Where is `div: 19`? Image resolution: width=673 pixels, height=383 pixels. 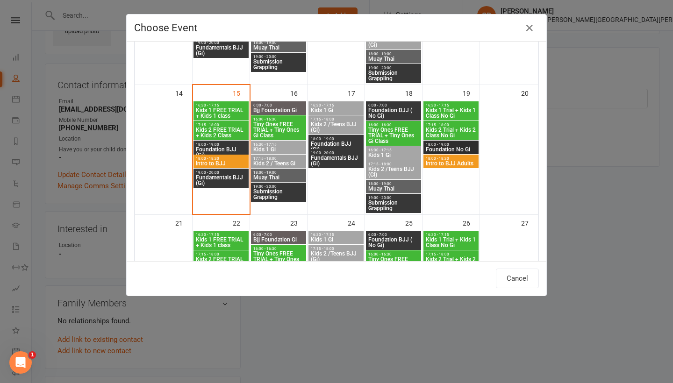
div: 19 is located at coordinates (471, 93).